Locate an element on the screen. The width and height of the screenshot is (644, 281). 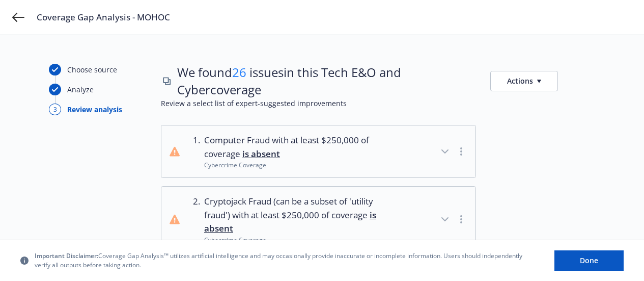
span: Important Disclaimer: is located at coordinates (66, 256).